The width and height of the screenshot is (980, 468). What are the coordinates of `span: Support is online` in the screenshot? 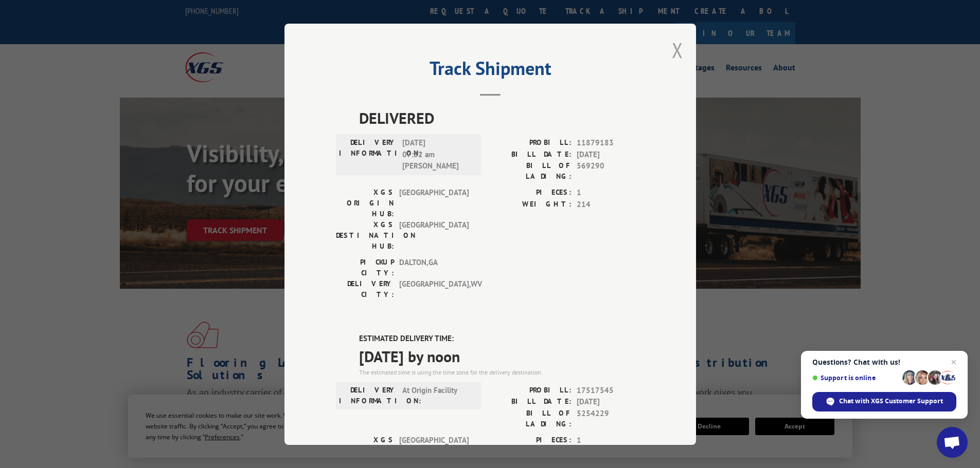 It's located at (855, 377).